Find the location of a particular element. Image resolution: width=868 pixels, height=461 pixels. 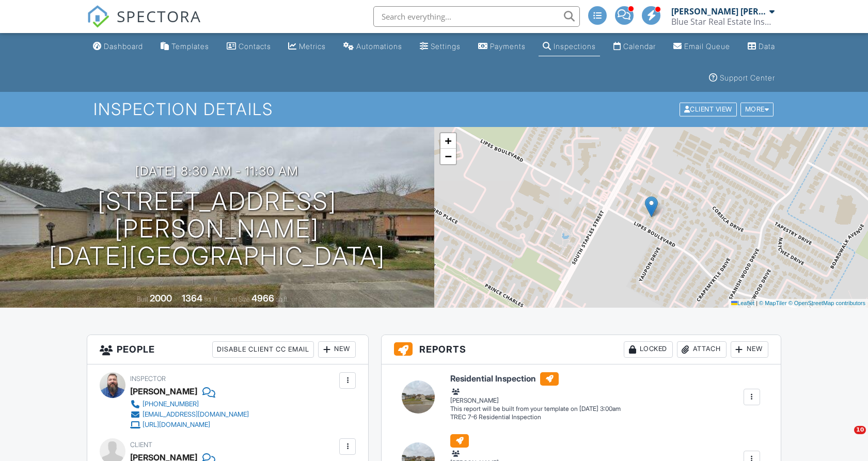

div: Data is located at coordinates (767, 46).